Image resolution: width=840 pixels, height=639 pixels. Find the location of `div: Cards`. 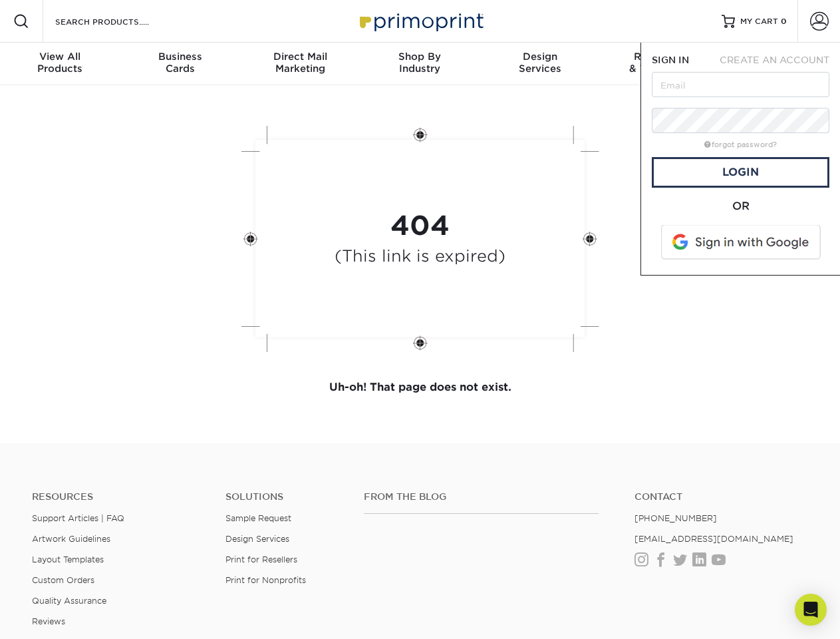

div: Cards is located at coordinates (180, 63).